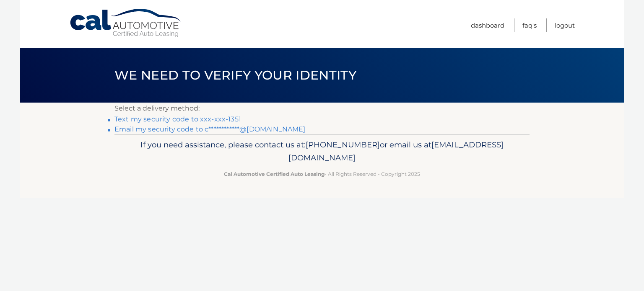  What do you see at coordinates (322, 174) in the screenshot?
I see `p: - All Rights Reserved - Copyright 2025` at bounding box center [322, 174].